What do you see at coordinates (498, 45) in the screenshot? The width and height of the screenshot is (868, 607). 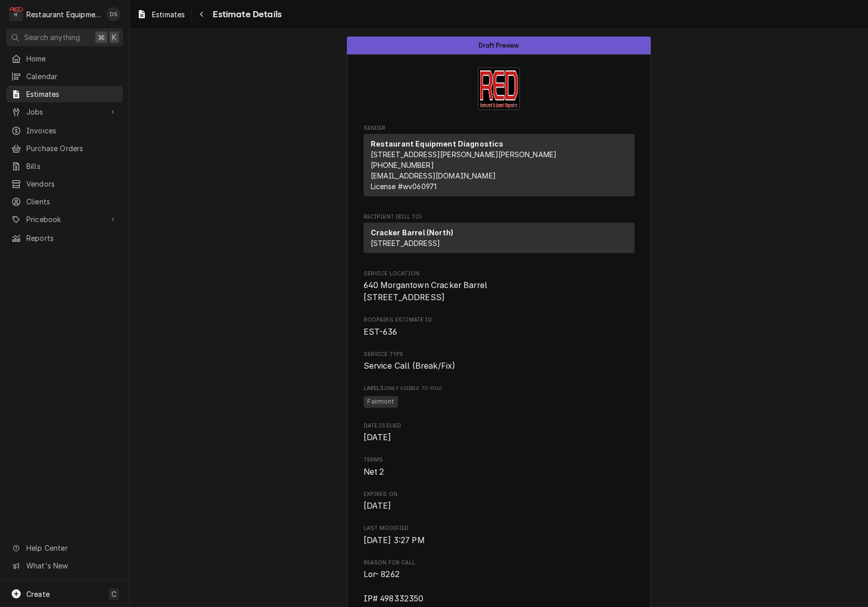 I see `span: Draft Preview` at bounding box center [498, 45].